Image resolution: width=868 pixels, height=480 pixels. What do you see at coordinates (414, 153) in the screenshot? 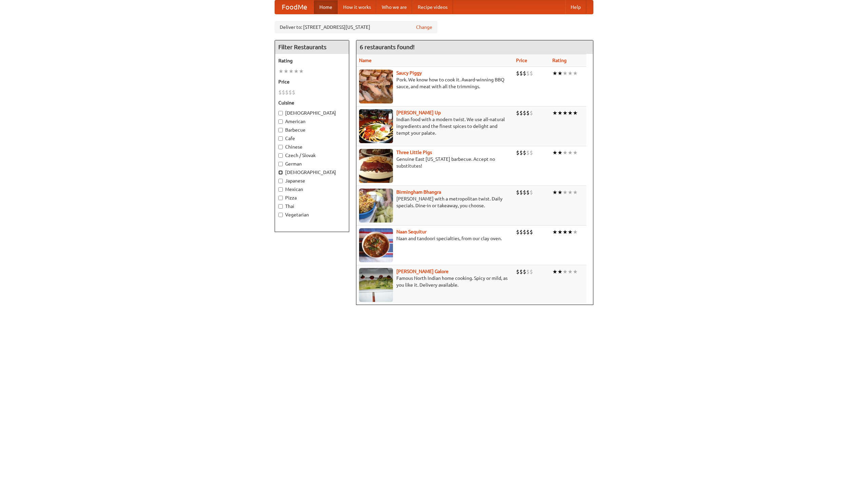
I see `a: Three Little Pigs` at bounding box center [414, 153].